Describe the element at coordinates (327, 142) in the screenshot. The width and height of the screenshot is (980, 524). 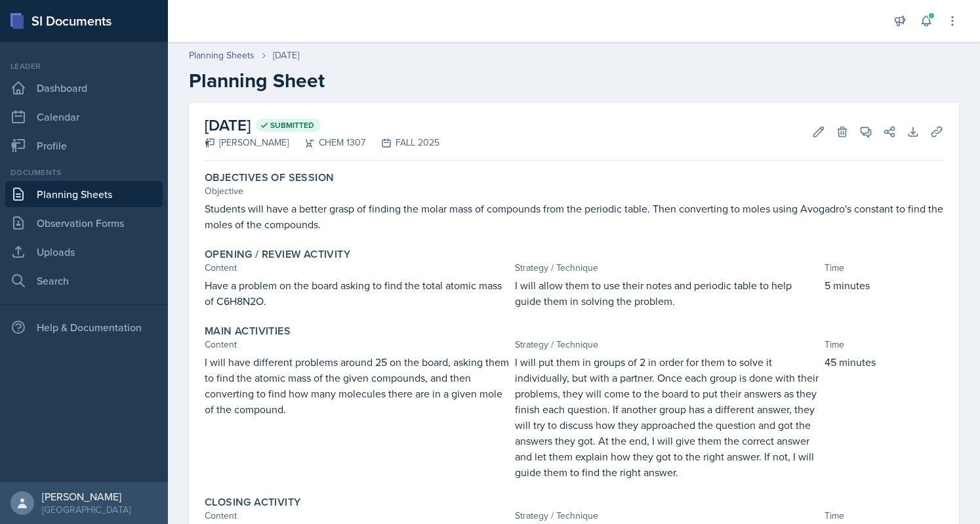
I see `div: CHEM 1307` at that location.